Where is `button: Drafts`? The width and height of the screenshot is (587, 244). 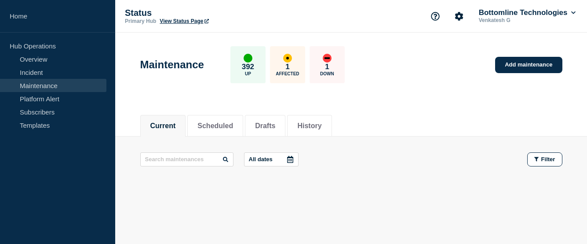 button: Drafts is located at coordinates (265, 126).